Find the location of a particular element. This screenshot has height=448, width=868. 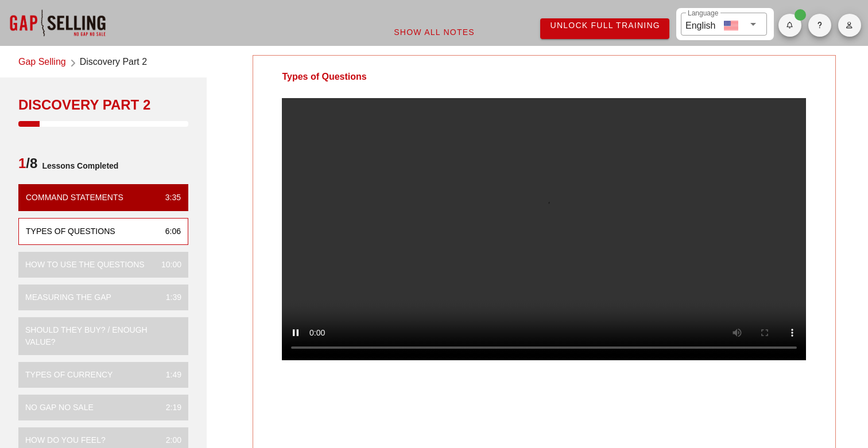

a: Unlock Full Training is located at coordinates (604, 29).